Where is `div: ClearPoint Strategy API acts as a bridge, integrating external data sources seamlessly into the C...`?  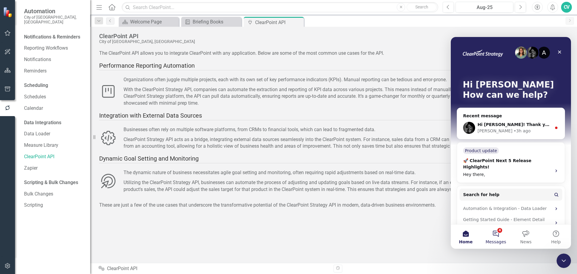
div: ClearPoint Strategy API acts as a bridge, integrating external data sources seamlessly into the C... is located at coordinates (346, 143).